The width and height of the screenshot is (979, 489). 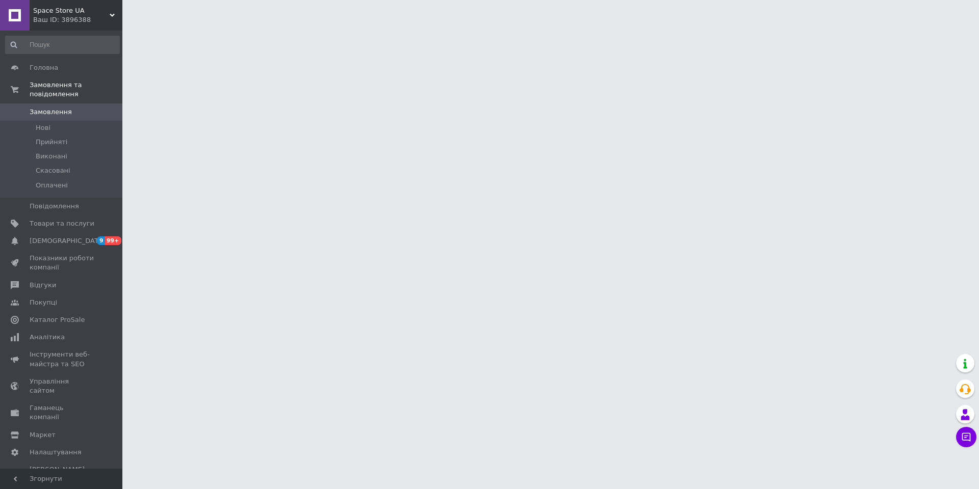 What do you see at coordinates (62, 359) in the screenshot?
I see `span: Інструменти веб-майстра та SEO` at bounding box center [62, 359].